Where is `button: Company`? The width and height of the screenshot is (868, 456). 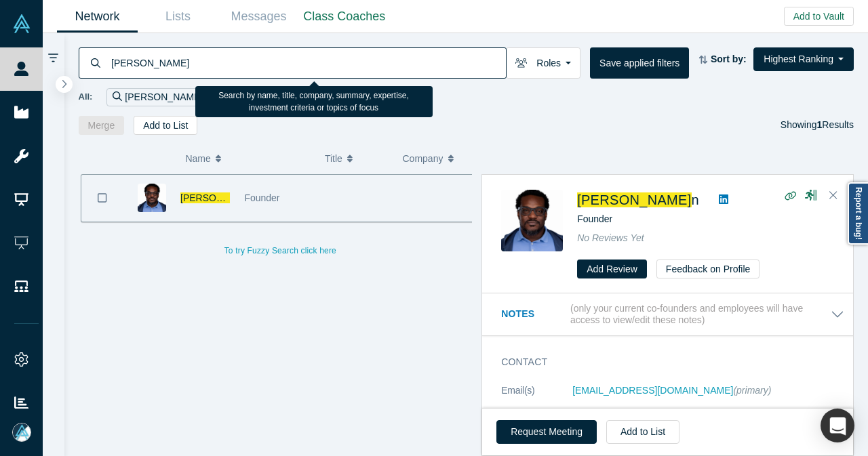
button: Company is located at coordinates (434, 159).